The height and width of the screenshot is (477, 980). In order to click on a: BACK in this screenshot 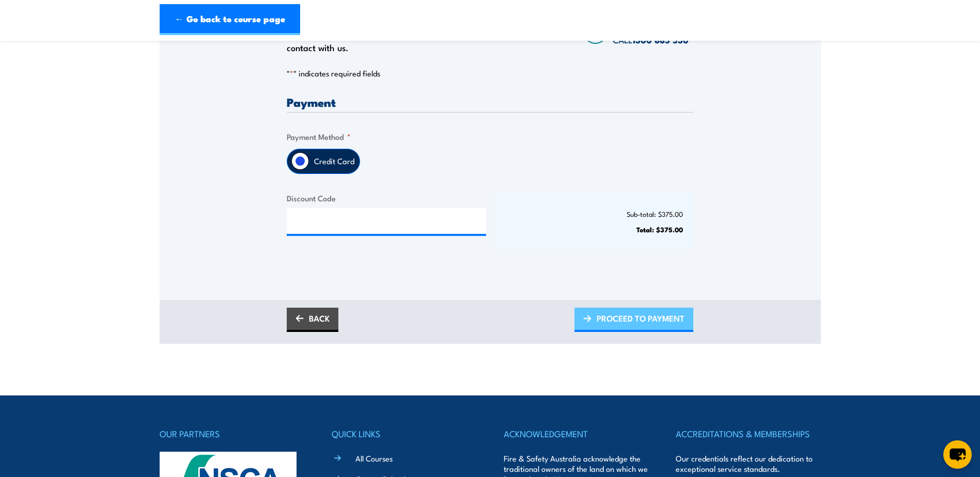, I will do `click(313, 320)`.